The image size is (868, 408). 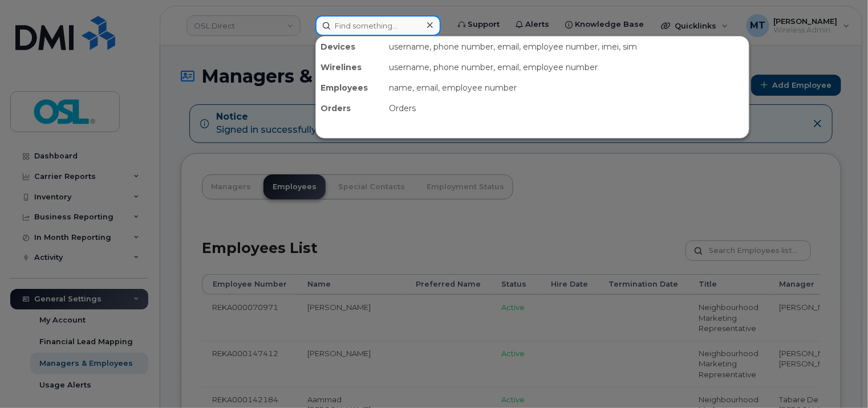 I want to click on div: username, phone number, email, employee number, so click(x=567, y=67).